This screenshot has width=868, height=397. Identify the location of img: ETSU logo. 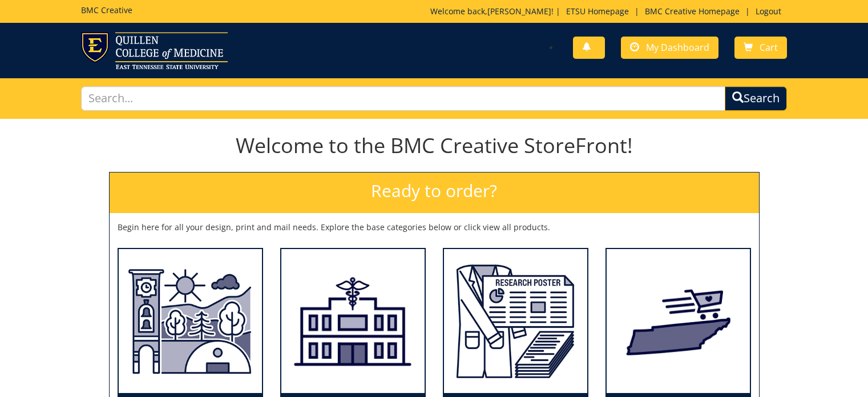
(154, 50).